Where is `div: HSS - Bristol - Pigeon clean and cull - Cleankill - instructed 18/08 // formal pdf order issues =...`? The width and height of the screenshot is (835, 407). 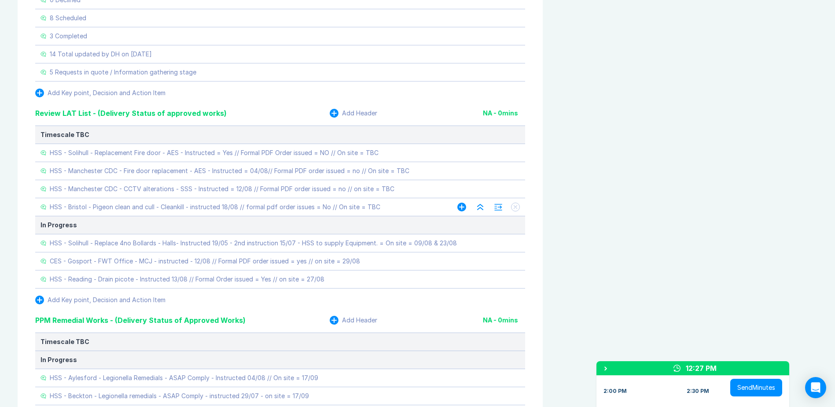
div: HSS - Bristol - Pigeon clean and cull - Cleankill - instructed 18/08 // formal pdf order issues =... is located at coordinates (215, 207).